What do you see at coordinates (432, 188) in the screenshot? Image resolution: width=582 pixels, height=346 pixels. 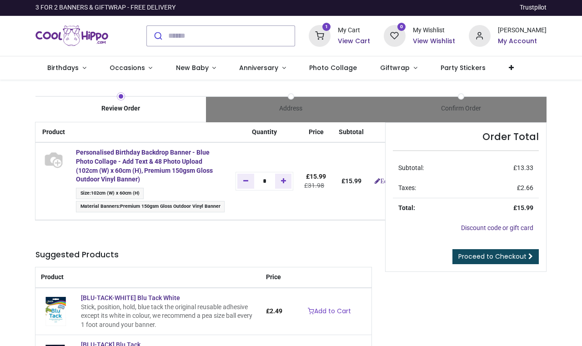 I see `td: Taxes:` at bounding box center [432, 188].